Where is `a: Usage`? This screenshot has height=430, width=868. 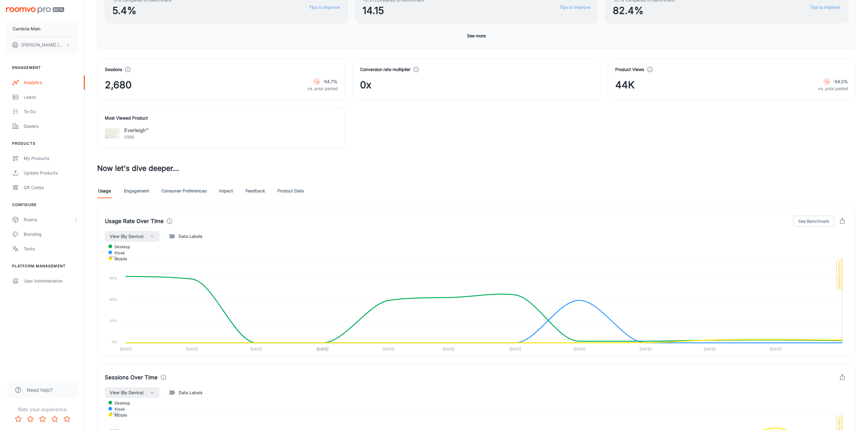 a: Usage is located at coordinates (104, 191).